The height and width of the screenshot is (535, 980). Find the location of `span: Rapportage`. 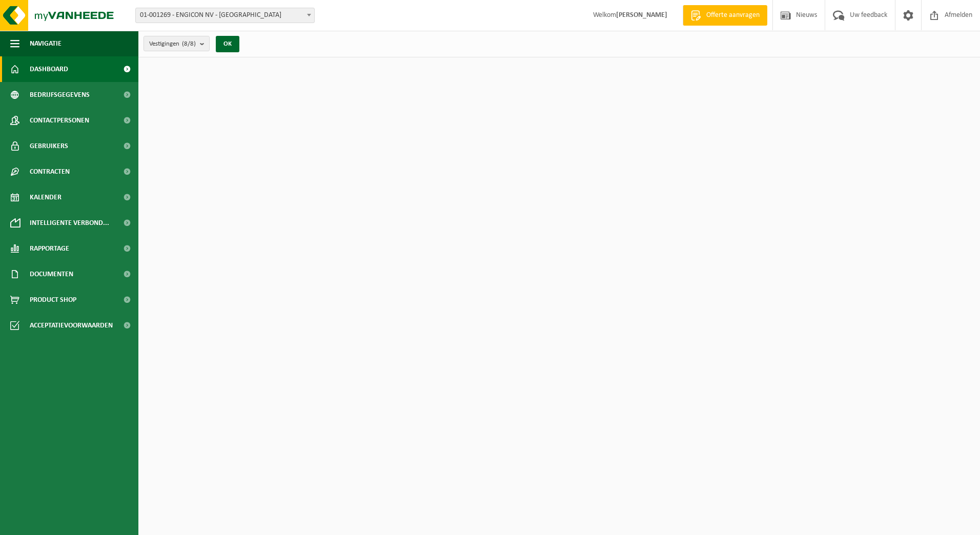

span: Rapportage is located at coordinates (49, 248).